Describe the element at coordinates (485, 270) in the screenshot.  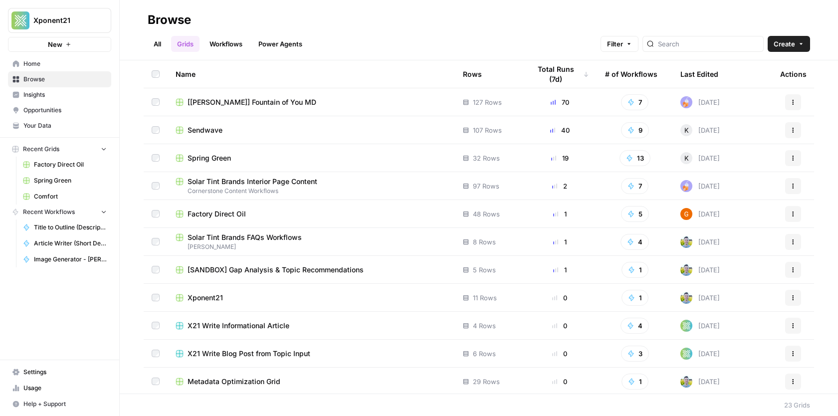
I see `span: 5 Rows` at that location.